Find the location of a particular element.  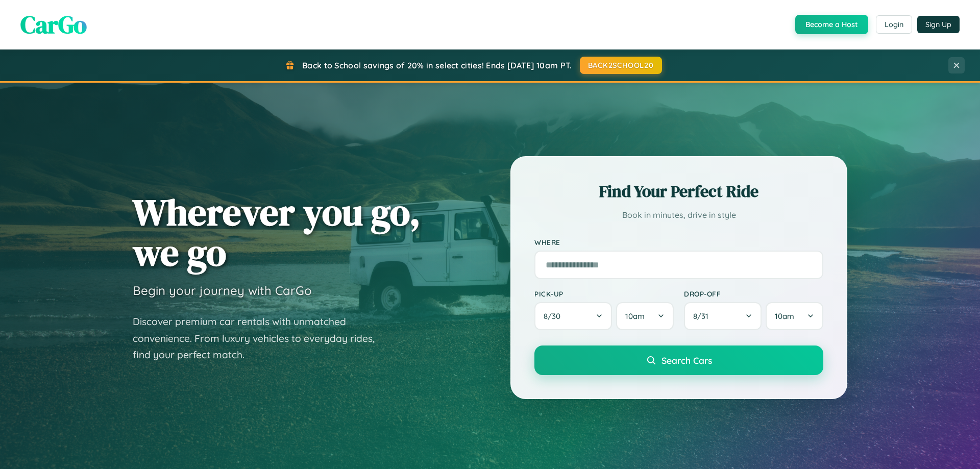

p: Book in minutes, drive in style is located at coordinates (679, 215).